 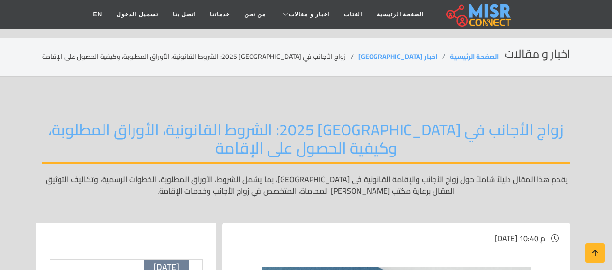 What do you see at coordinates (255, 15) in the screenshot?
I see `a: من نحن` at bounding box center [255, 15].